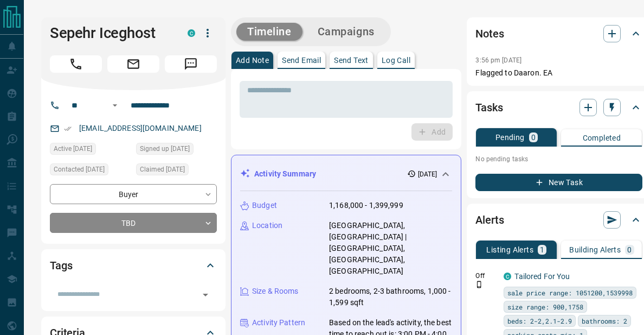 The height and width of the screenshot is (335, 644). I want to click on p: Activity Pattern, so click(279, 322).